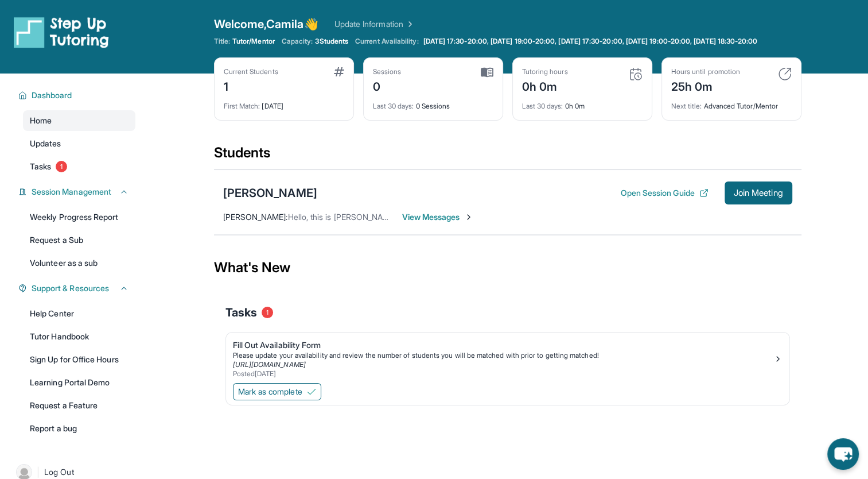  I want to click on a: Learning Portal Demo, so click(79, 383).